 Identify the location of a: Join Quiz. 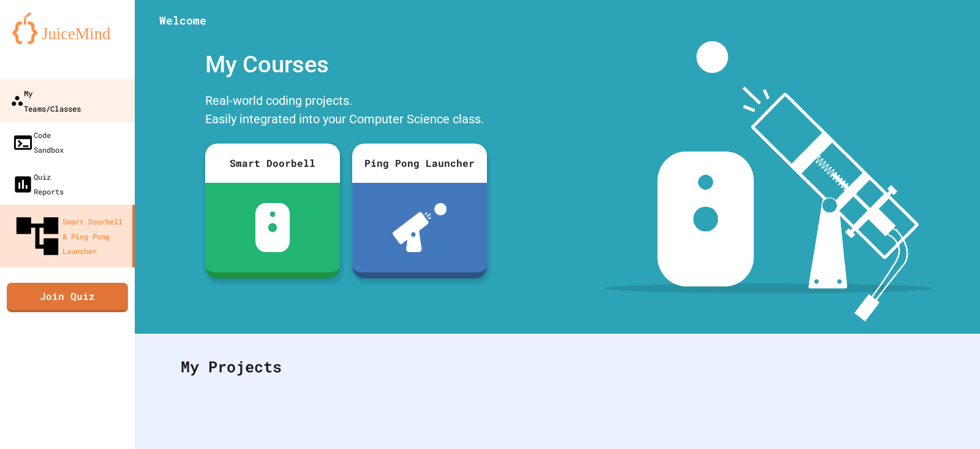
(68, 297).